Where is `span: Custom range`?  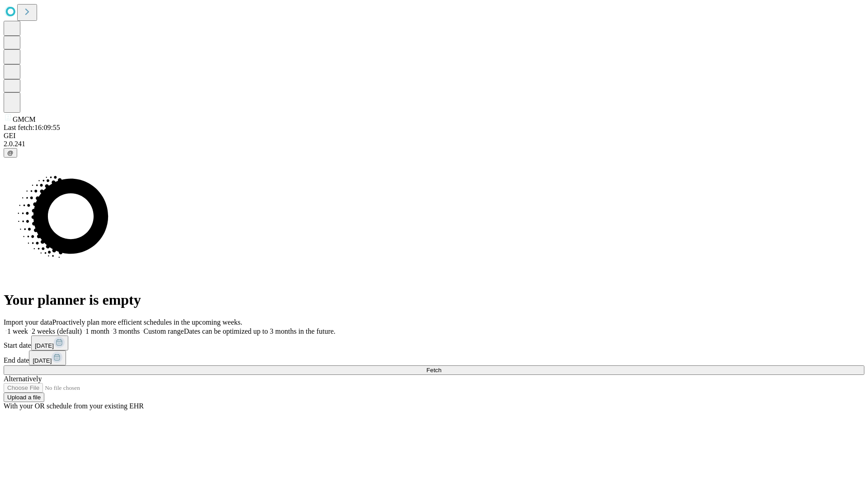
span: Custom range is located at coordinates (163, 331).